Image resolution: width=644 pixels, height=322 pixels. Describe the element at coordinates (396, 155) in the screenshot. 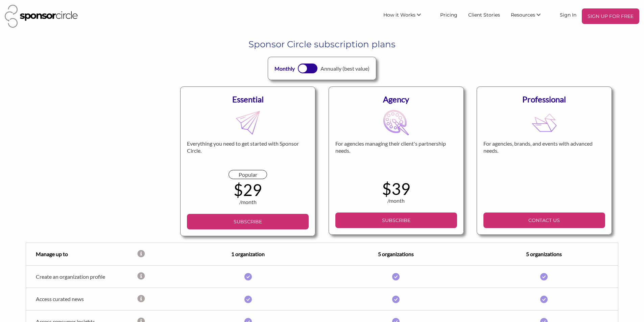

I see `div: For agencies managing their client's partnership needs.` at that location.